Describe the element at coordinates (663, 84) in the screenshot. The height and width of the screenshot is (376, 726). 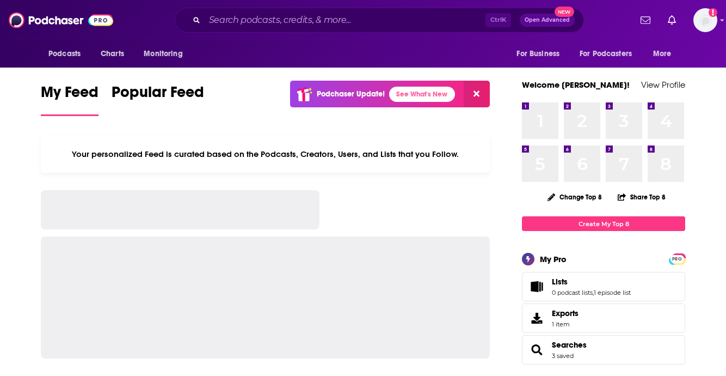
I see `a: View Profile` at that location.